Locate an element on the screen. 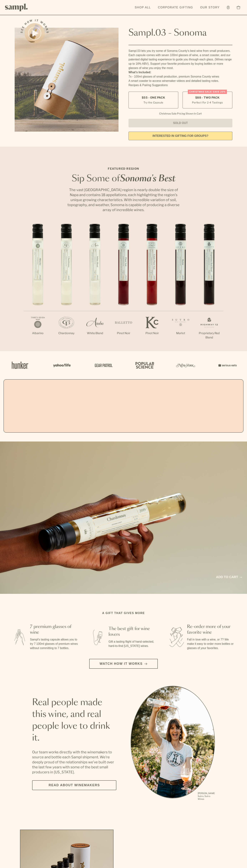  p: Merlot is located at coordinates (181, 333).